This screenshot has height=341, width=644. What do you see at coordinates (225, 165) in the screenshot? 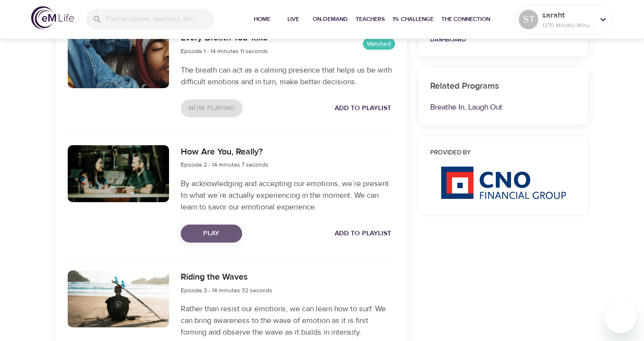
I see `span: Episode 2 - 14 minutes 7 seconds` at bounding box center [225, 165].